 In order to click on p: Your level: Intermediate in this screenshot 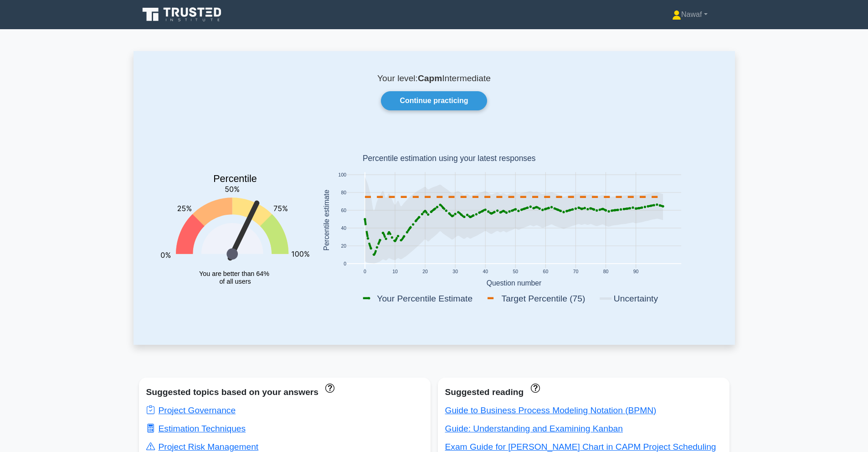, I will do `click(434, 79)`.